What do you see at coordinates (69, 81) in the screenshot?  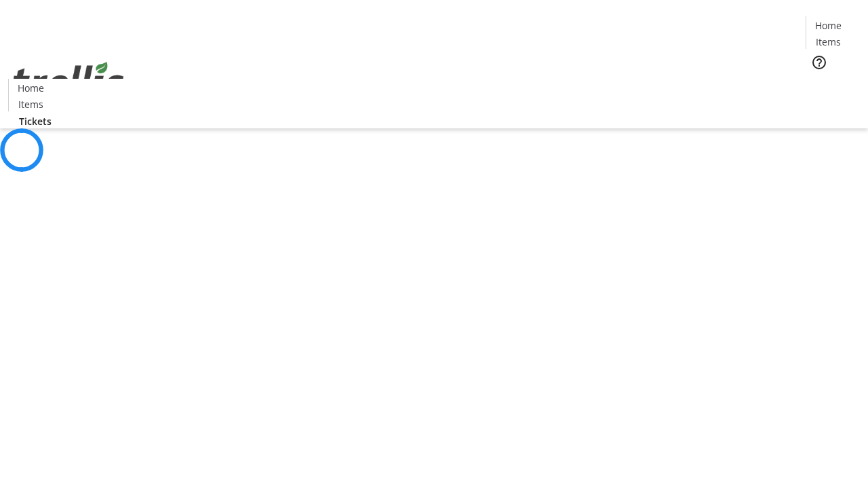 I see `img: Orient E2E Organization e46J6YHH52's Logo` at bounding box center [69, 81].